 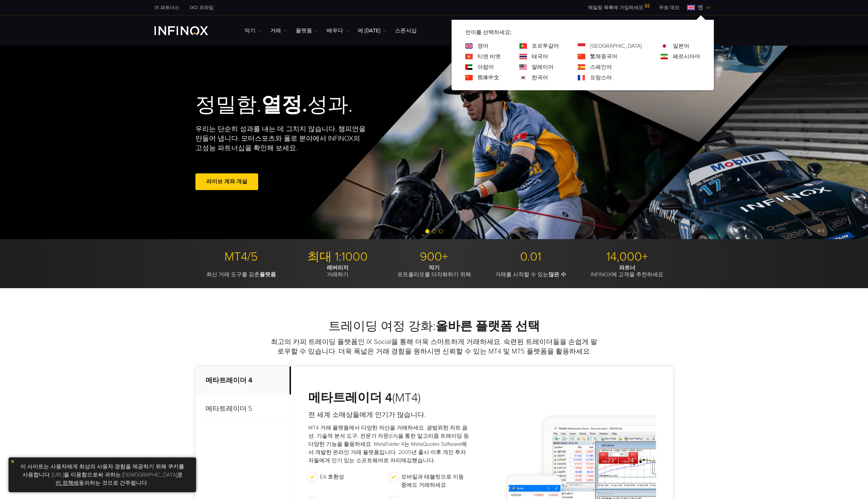 What do you see at coordinates (228, 105) in the screenshot?
I see `font: 정밀함.` at bounding box center [228, 105].